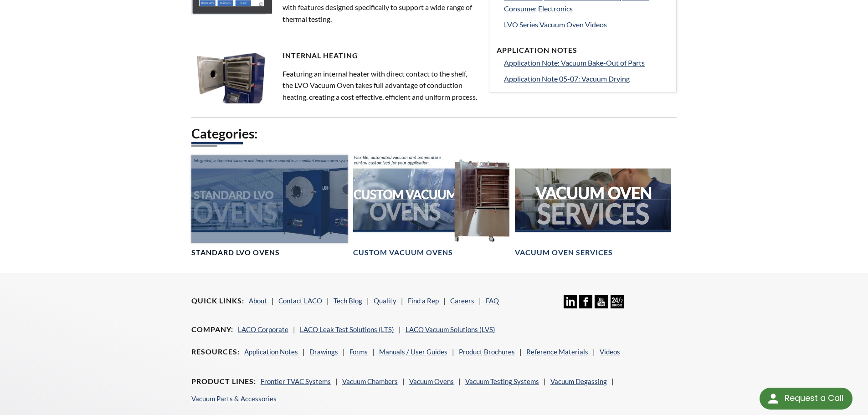 Image resolution: width=868 pixels, height=415 pixels. What do you see at coordinates (263, 330) in the screenshot?
I see `a: LACO Corporate` at bounding box center [263, 330].